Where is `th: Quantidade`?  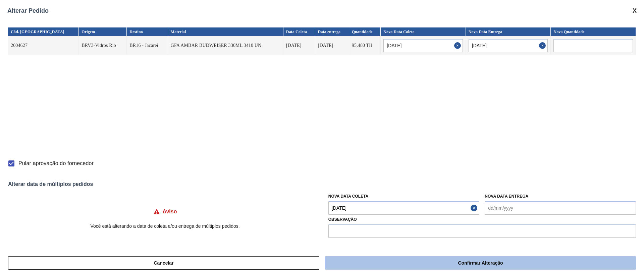
th: Quantidade is located at coordinates (365, 32).